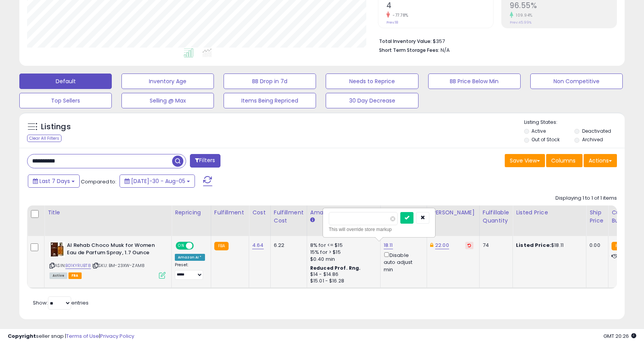 The height and width of the screenshot is (344, 644). Describe the element at coordinates (342, 275) in the screenshot. I see `div: $14 - $14.86` at that location.